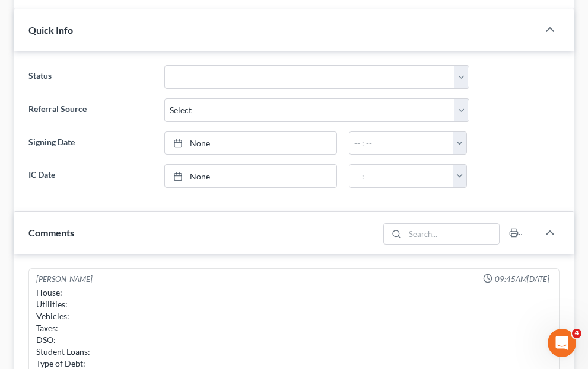  Describe the element at coordinates (90, 176) in the screenshot. I see `label: IC Date` at that location.